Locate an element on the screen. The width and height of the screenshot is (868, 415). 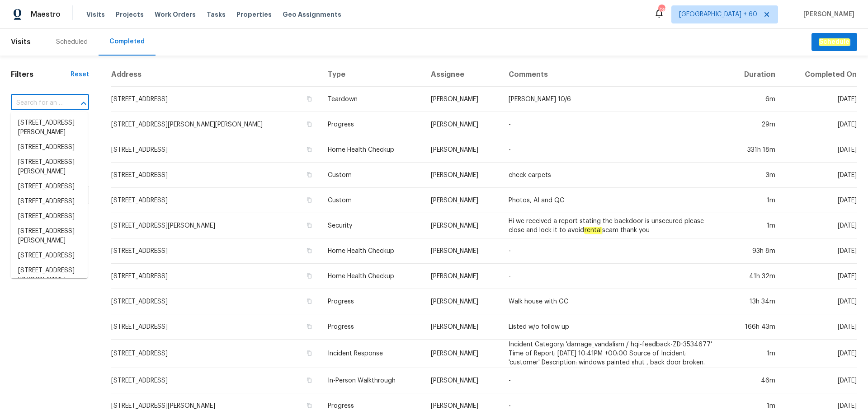
th: Address is located at coordinates (216, 75).